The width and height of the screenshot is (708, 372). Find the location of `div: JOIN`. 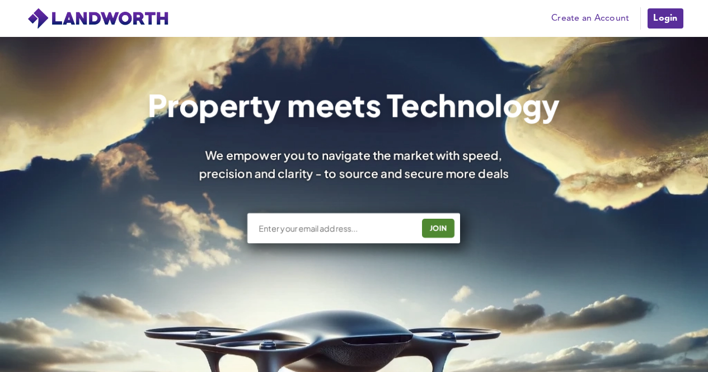

div: JOIN is located at coordinates (439, 228).